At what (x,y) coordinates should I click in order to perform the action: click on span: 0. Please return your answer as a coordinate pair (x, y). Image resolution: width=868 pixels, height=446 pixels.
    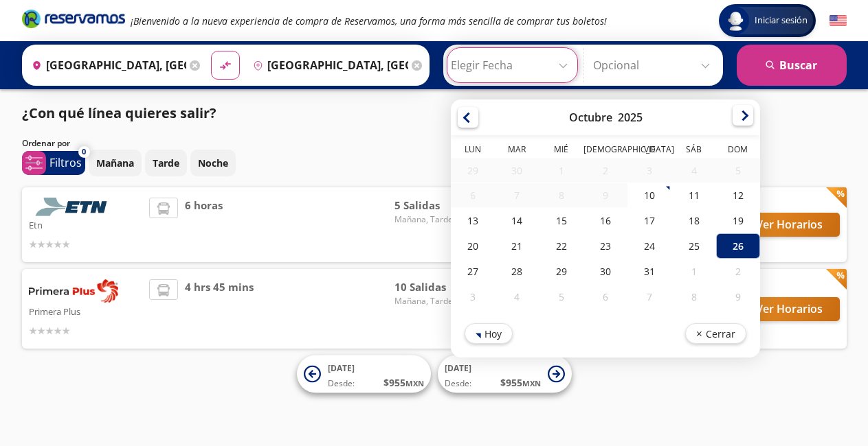
    Looking at the image, I should click on (84, 151).